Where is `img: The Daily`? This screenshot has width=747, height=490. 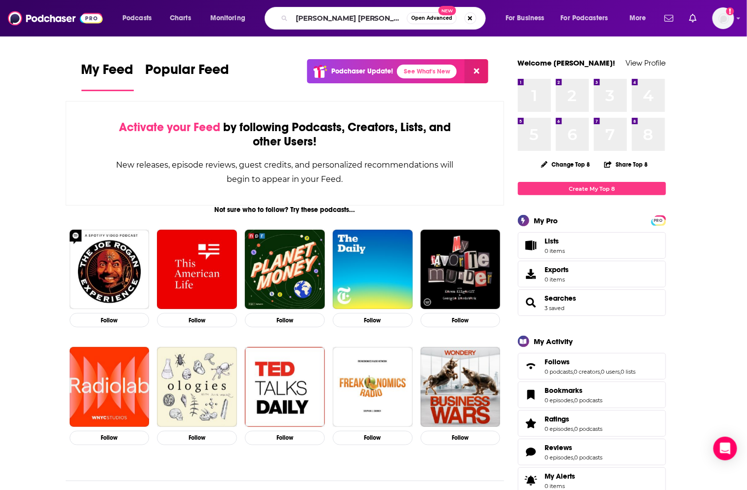 img: The Daily is located at coordinates (373, 270).